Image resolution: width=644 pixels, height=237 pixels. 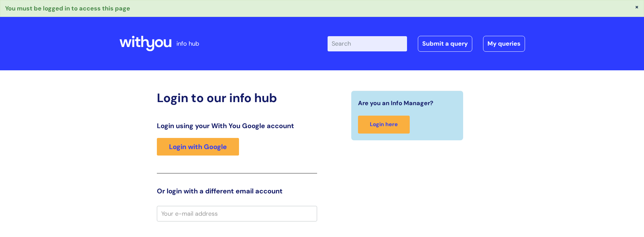 I want to click on h3: Login using your With You Google account, so click(x=237, y=126).